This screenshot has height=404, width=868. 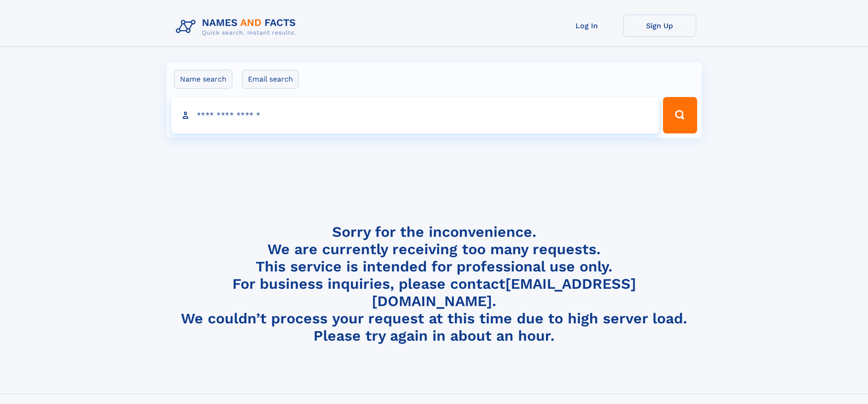 What do you see at coordinates (270, 79) in the screenshot?
I see `label: Email search` at bounding box center [270, 79].